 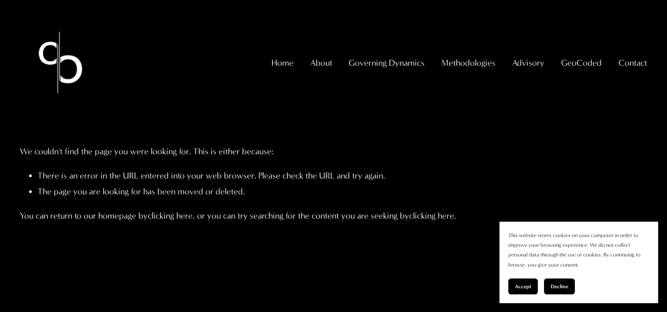 I want to click on li: The page you are looking for has been moved or deleted., so click(x=342, y=191).